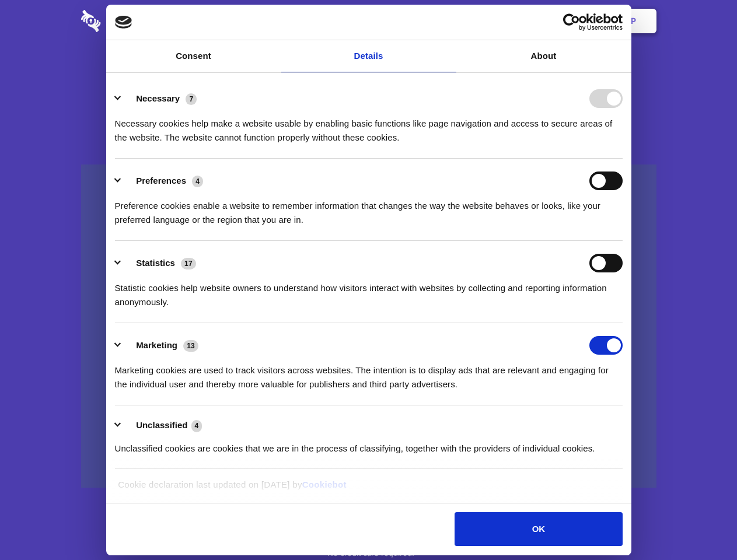 This screenshot has width=737, height=560. Describe the element at coordinates (155, 263) in the screenshot. I see `label: Statistics` at that location.